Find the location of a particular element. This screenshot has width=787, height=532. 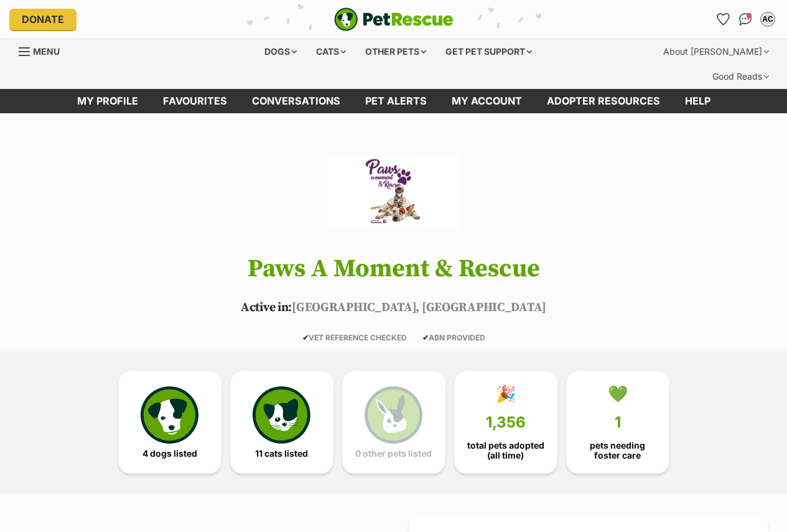

img: bunny-icon-b786713a4a21a2fe6d13e954f4cb29d131f1b31f8a74b52ca2c6d2999bc34bbe.svg is located at coordinates (394, 415).